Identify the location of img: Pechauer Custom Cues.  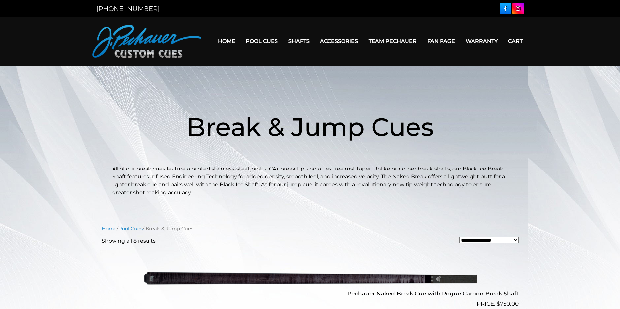
(147, 41).